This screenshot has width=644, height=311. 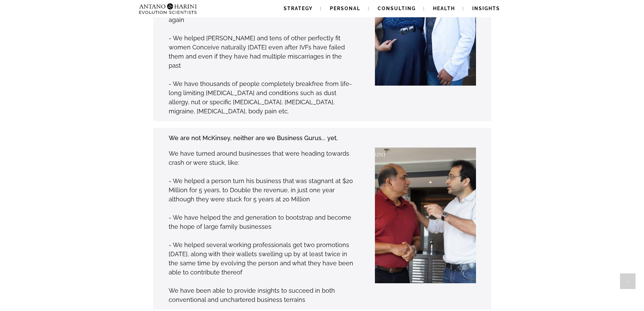 What do you see at coordinates (396, 9) in the screenshot?
I see `span: Consulting` at bounding box center [396, 9].